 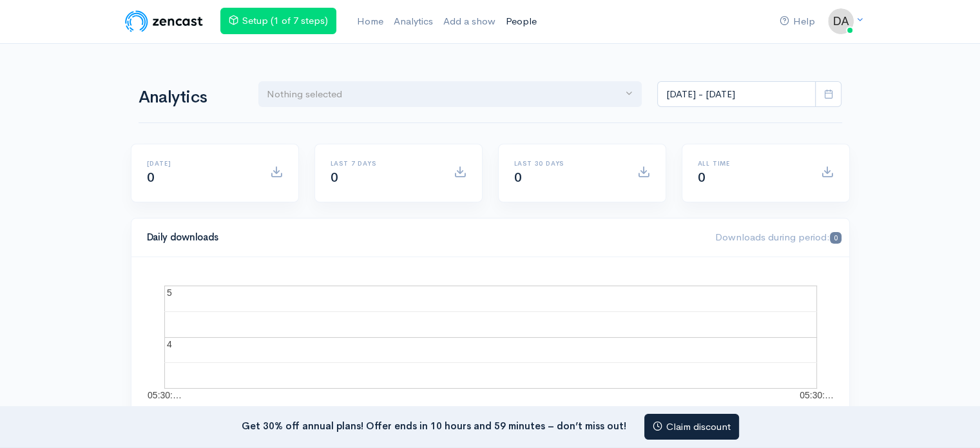 What do you see at coordinates (777, 237) in the screenshot?
I see `span: Downloads during period:` at bounding box center [777, 237].